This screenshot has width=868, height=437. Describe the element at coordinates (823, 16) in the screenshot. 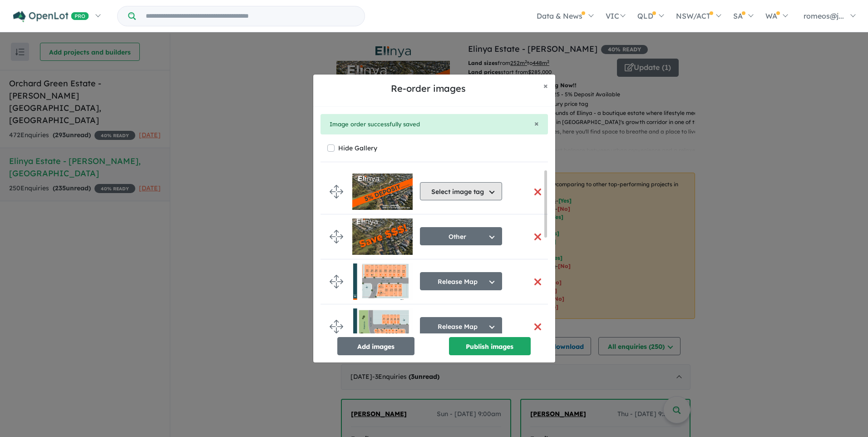

I see `span: romeos@j...` at that location.